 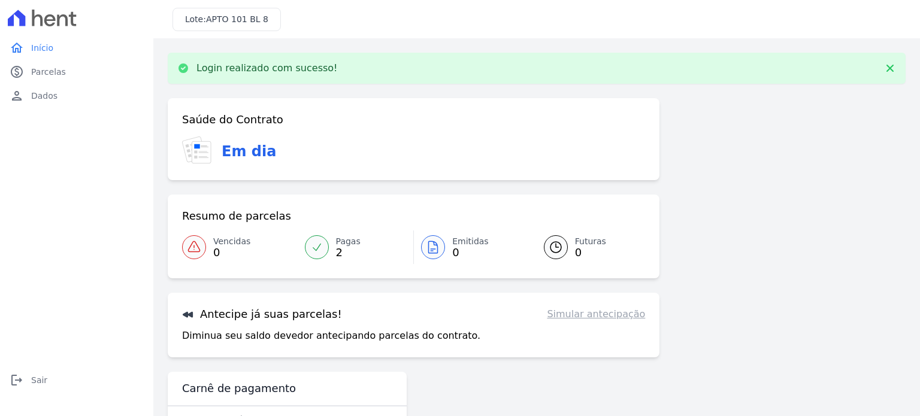 What do you see at coordinates (42, 48) in the screenshot?
I see `span: Início` at bounding box center [42, 48].